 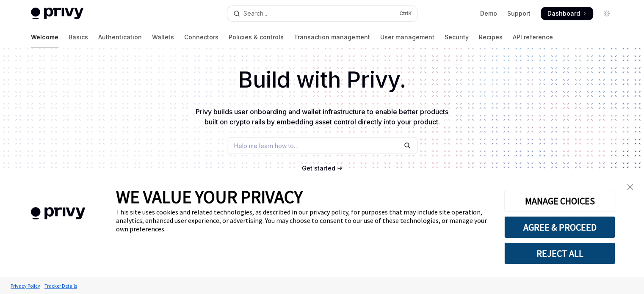 What do you see at coordinates (201, 37) in the screenshot?
I see `a: Connectors` at bounding box center [201, 37].